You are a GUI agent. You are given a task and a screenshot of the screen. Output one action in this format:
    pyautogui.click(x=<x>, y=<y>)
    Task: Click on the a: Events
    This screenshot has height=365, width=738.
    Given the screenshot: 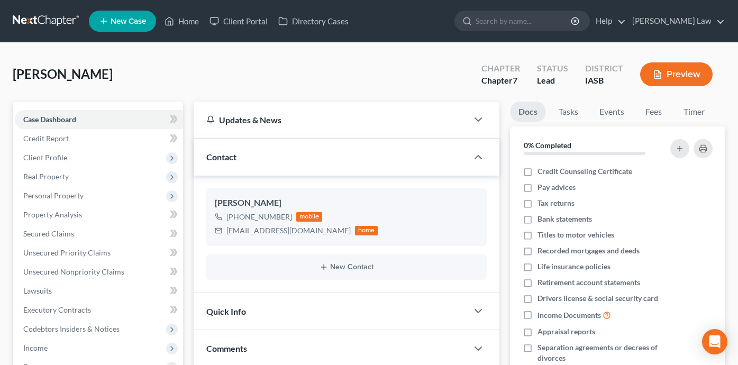 What is the action you would take?
    pyautogui.click(x=612, y=112)
    